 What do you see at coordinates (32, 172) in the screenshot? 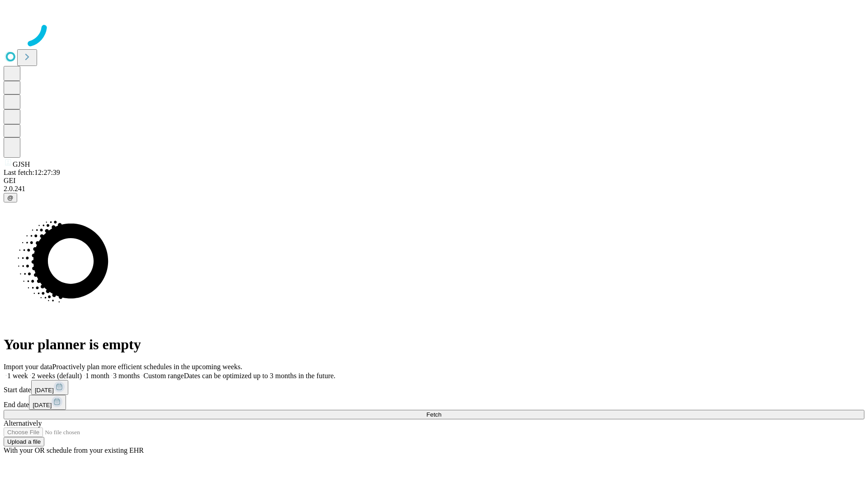
I see `span: Last fetch: 12:27:39` at bounding box center [32, 172].